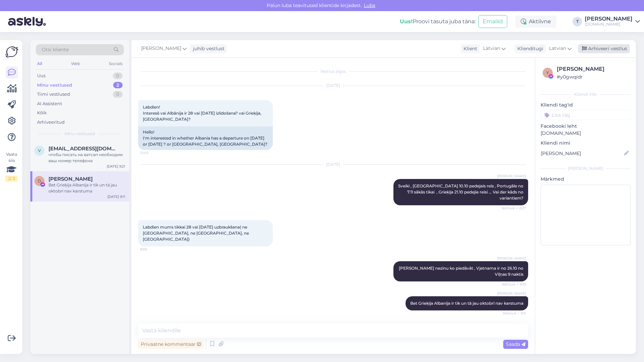 Image resolution: width=644 pixels, height=362 pixels. I want to click on span: Nähtud ✓ 8:37, so click(514, 208).